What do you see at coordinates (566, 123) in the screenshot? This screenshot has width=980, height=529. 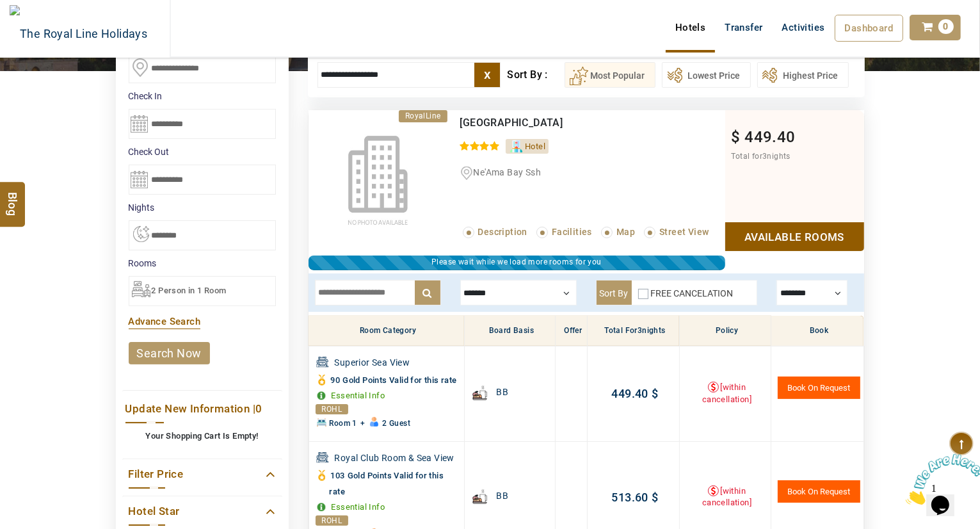 I see `div: Marina Sharm Hotel` at bounding box center [566, 123].